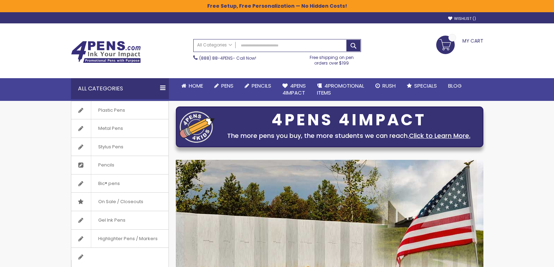 This screenshot has width=554, height=267. I want to click on span: Plastic Pens, so click(111, 110).